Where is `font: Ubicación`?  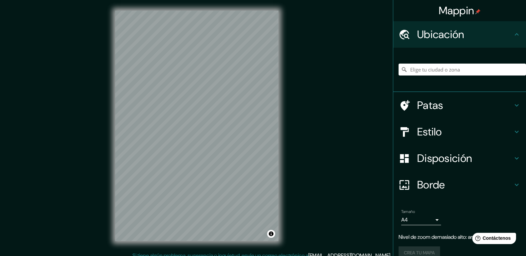
font: Ubicación is located at coordinates (441, 35).